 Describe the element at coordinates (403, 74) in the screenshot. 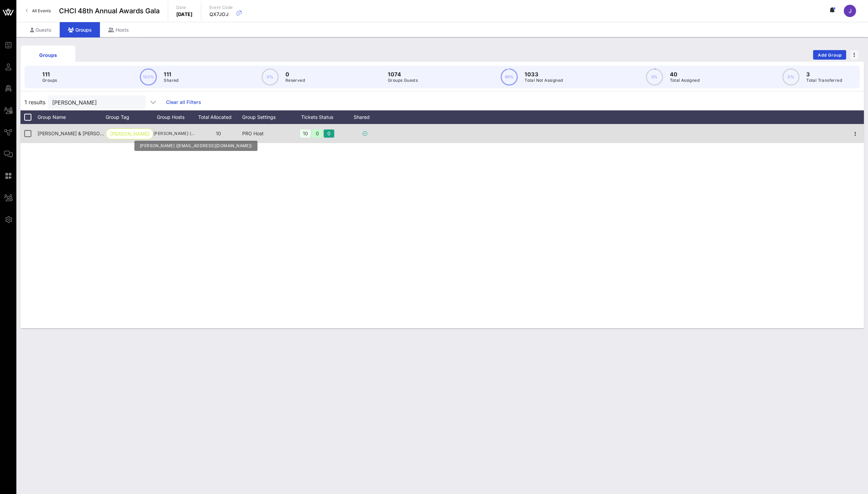

I see `p: 1074` at that location.